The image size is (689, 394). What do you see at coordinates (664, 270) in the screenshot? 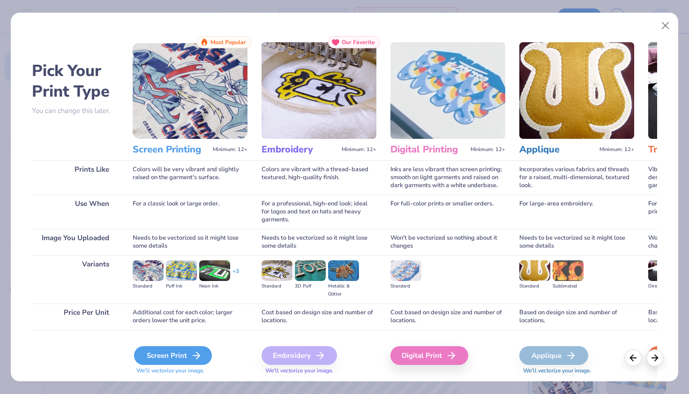
I see `img: Direct-to-film` at bounding box center [664, 270].